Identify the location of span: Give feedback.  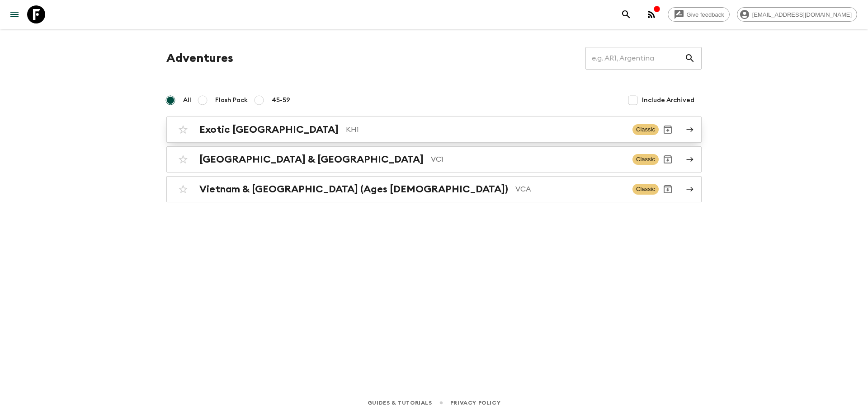
(705, 15).